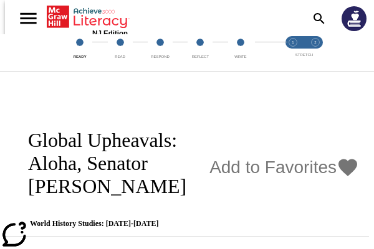  Describe the element at coordinates (110, 33) in the screenshot. I see `span: NJ Edition` at that location.